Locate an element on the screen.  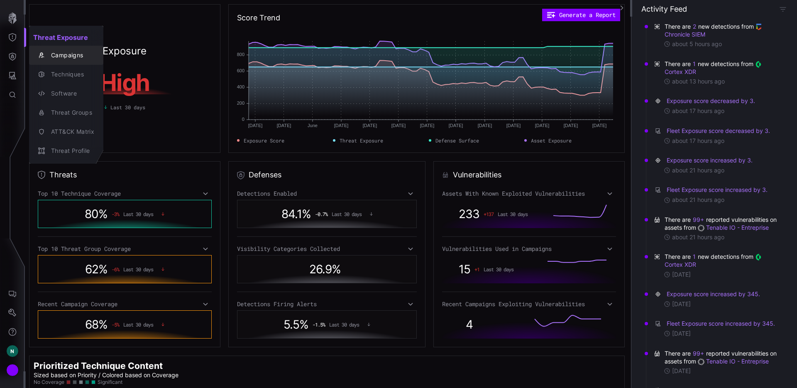
button: ATT&CK Matrix is located at coordinates (66, 132).